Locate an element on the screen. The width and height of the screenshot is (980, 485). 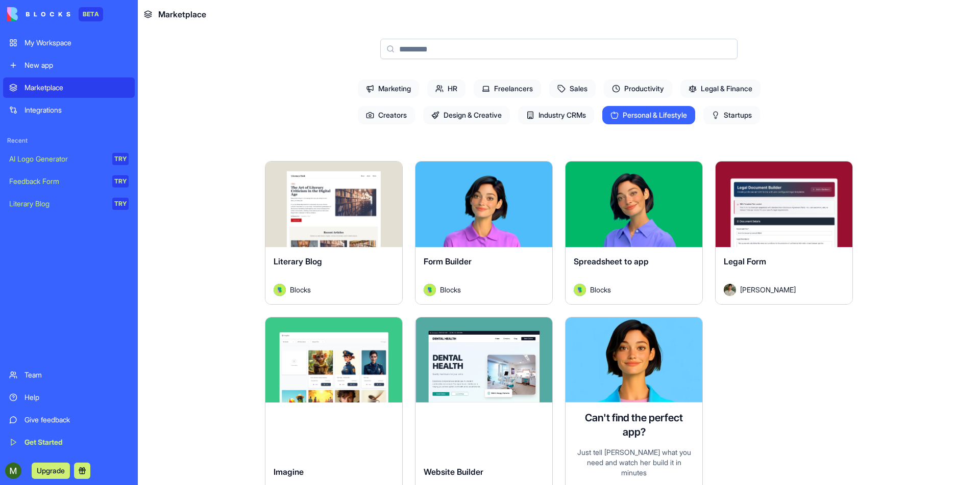
span: Marketing is located at coordinates (388, 89).